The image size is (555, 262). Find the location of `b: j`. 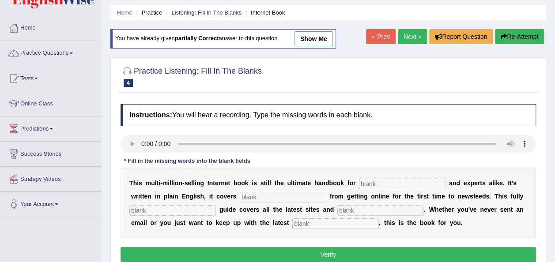

b: j is located at coordinates (175, 223).